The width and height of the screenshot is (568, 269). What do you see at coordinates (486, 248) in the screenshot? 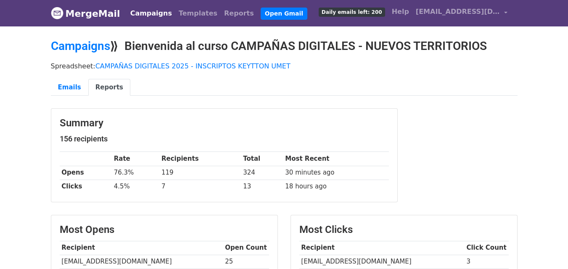
I see `th: Click Count` at bounding box center [486, 248].